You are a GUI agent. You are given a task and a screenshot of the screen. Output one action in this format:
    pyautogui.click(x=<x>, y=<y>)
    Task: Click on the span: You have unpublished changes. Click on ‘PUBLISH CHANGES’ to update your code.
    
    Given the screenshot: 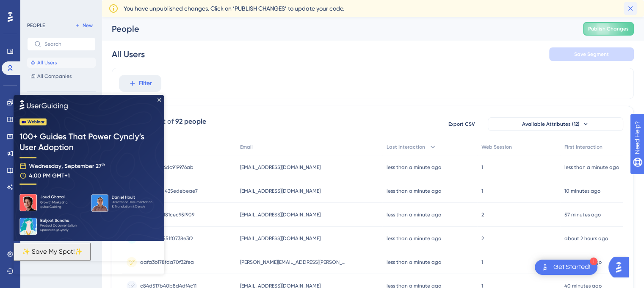 What is the action you would take?
    pyautogui.click(x=234, y=8)
    